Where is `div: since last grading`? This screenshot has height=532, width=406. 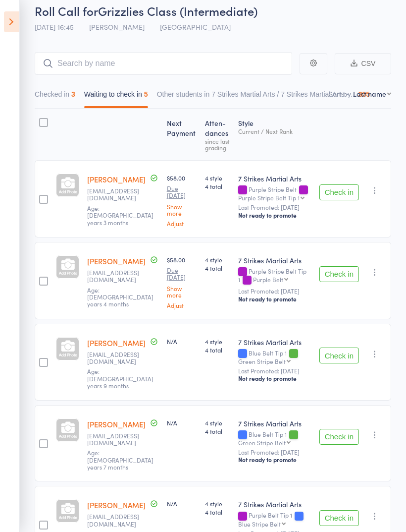
div: since last grading is located at coordinates (218, 144).